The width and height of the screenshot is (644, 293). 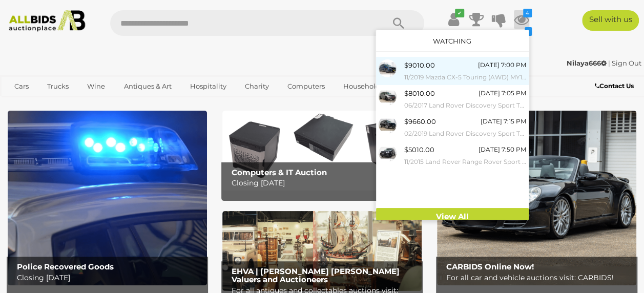 I want to click on a: 1, so click(x=521, y=38).